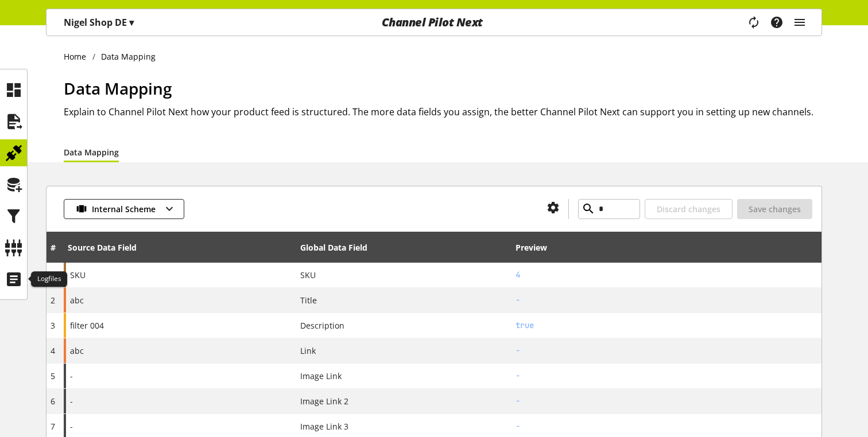 The image size is (868, 437). I want to click on p: Nigel Shop DE, so click(99, 22).